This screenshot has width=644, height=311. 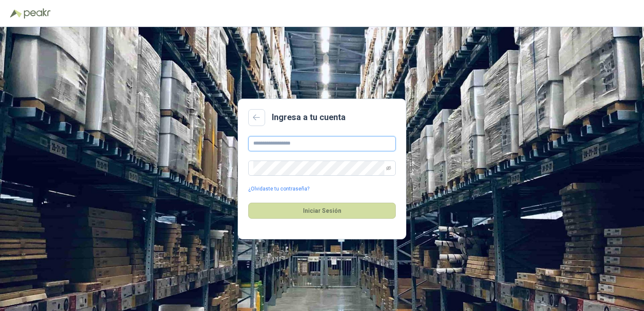 What do you see at coordinates (37, 14) in the screenshot?
I see `img: Peakr` at bounding box center [37, 14].